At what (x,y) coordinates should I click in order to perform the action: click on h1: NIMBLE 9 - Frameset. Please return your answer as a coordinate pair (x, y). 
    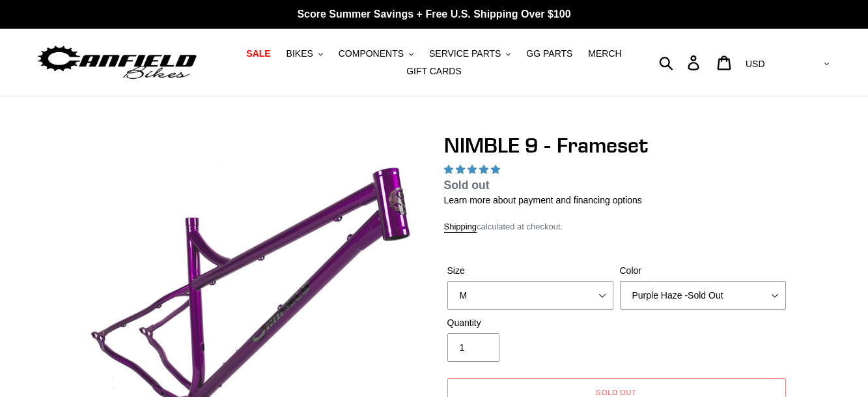
    Looking at the image, I should click on (617, 145).